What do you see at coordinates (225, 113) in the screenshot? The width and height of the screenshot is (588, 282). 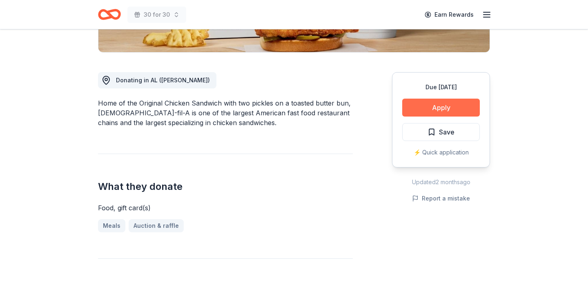 I see `div: Home of the Original Chicken Sandwich with two pickles on a toasted butter bun, [DEMOGRAPHIC_DATA...` at bounding box center [225, 113].